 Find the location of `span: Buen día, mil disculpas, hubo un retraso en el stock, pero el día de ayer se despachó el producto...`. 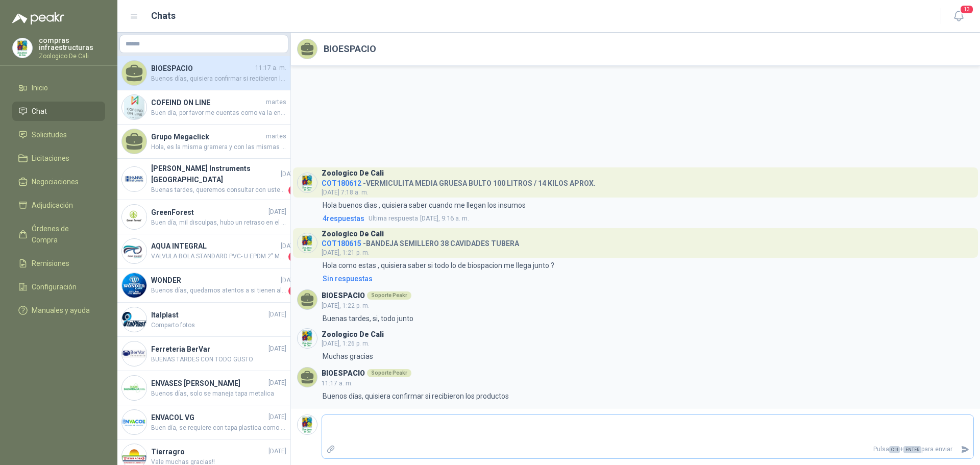

span: Buen día, mil disculpas, hubo un retraso en el stock, pero el día de ayer se despachó el producto... is located at coordinates (219, 222).